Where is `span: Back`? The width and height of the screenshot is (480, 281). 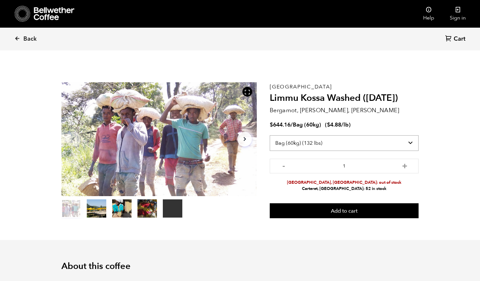 span: Back is located at coordinates (30, 39).